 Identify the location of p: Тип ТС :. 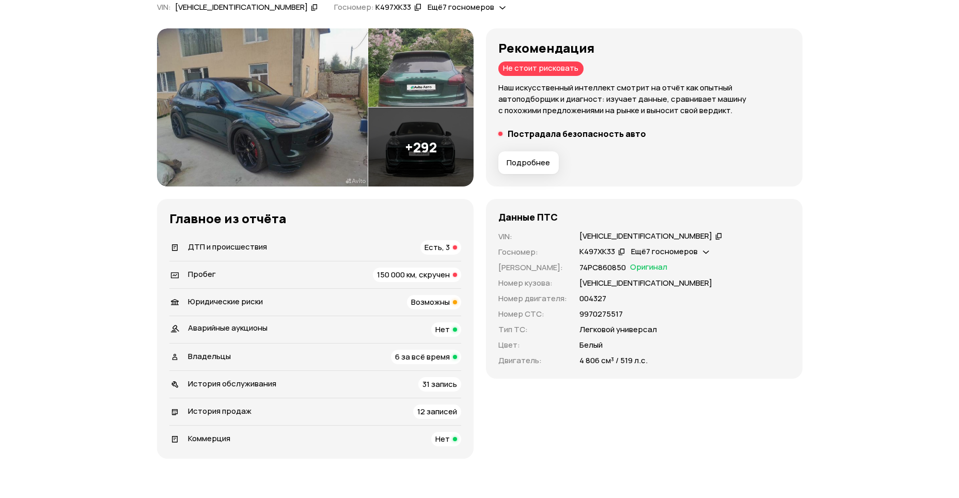
(532, 329).